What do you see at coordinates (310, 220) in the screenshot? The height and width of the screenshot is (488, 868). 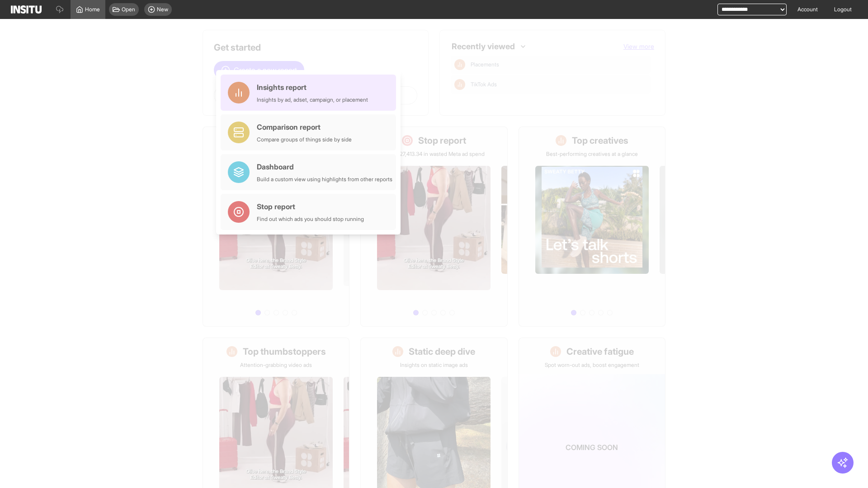 I see `div: Find out which ads you should stop running` at bounding box center [310, 220].